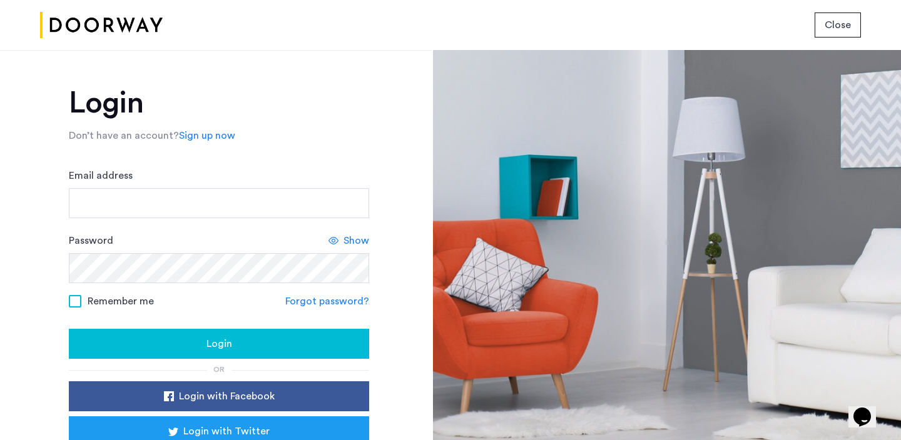  What do you see at coordinates (356, 241) in the screenshot?
I see `span: Show` at bounding box center [356, 241].